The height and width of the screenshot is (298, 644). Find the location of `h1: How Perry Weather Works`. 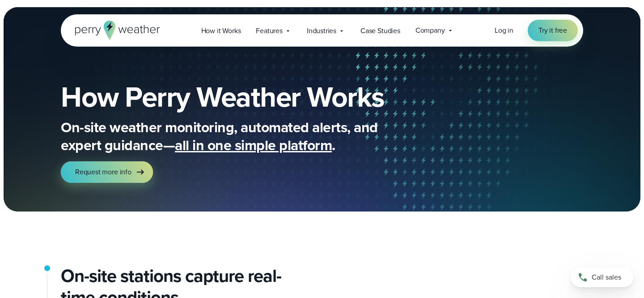

h1: How Perry Weather Works is located at coordinates (255, 97).